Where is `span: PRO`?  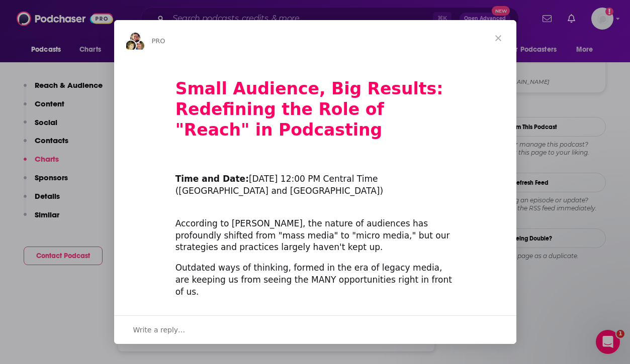
span: PRO is located at coordinates (158, 41).